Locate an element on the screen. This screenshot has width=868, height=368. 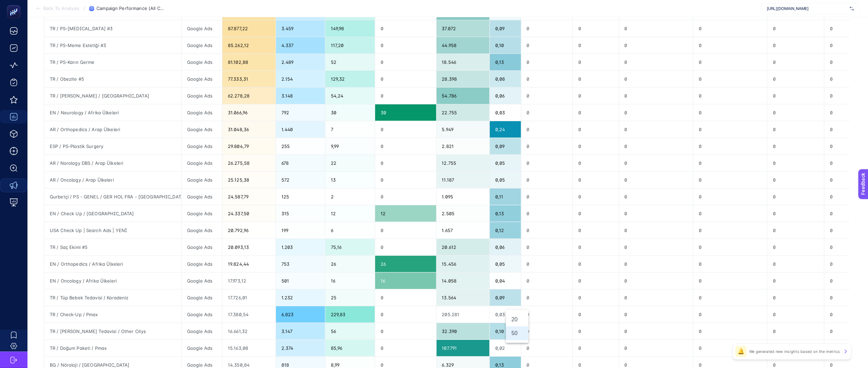
div: 199 is located at coordinates (300, 230).